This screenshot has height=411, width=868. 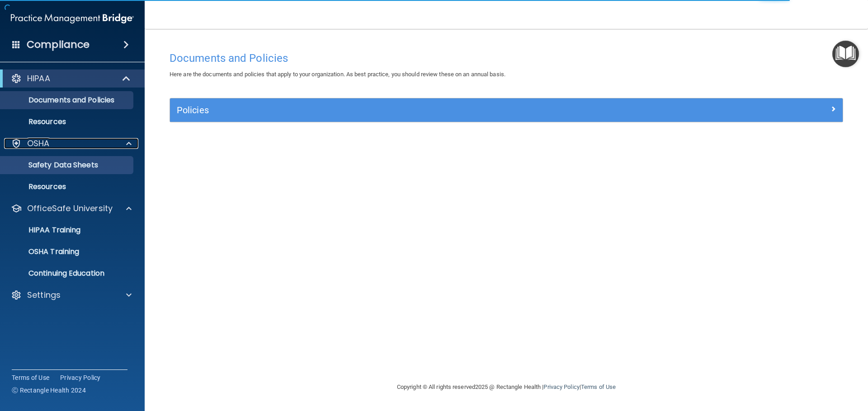 What do you see at coordinates (69, 209) in the screenshot?
I see `p: OfficeSafe University` at bounding box center [69, 209].